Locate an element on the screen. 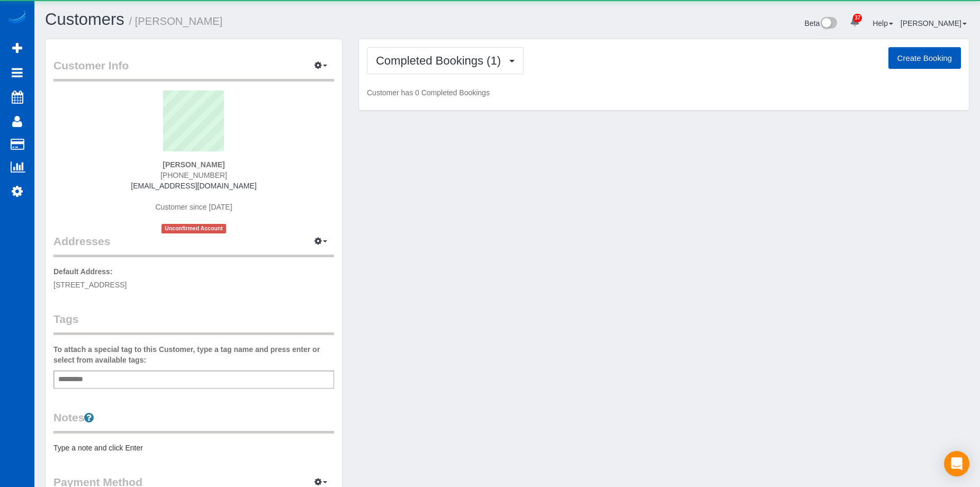 This screenshot has width=980, height=487. label: To attach a special tag to this Customer, type a tag name and press enter or select from availabl... is located at coordinates (194, 354).